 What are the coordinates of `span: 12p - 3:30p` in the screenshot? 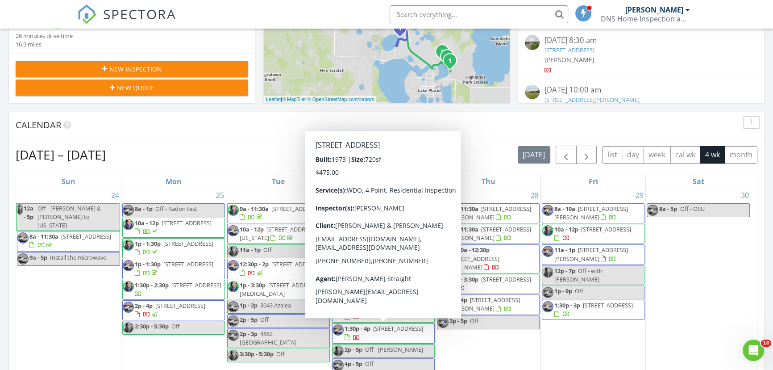 It's located at (359, 308).